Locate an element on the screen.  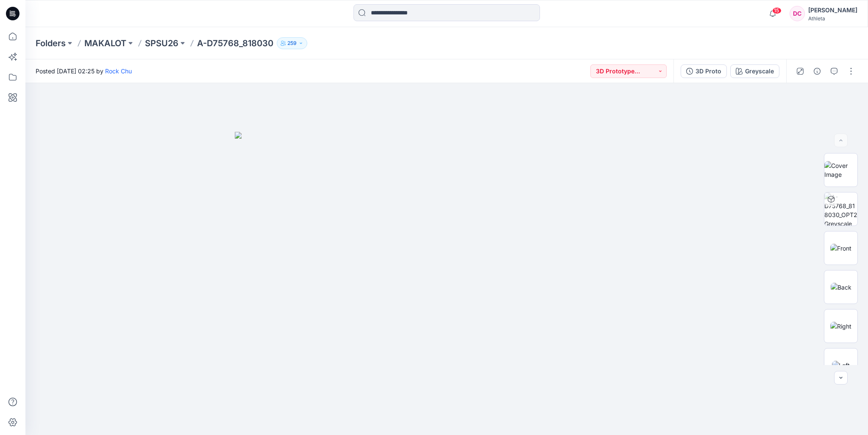
a: Rock Chu is located at coordinates (118, 71).